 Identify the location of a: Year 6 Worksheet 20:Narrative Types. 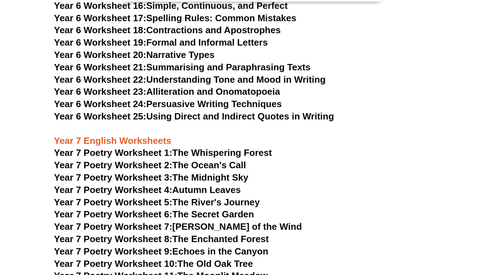
(135, 55).